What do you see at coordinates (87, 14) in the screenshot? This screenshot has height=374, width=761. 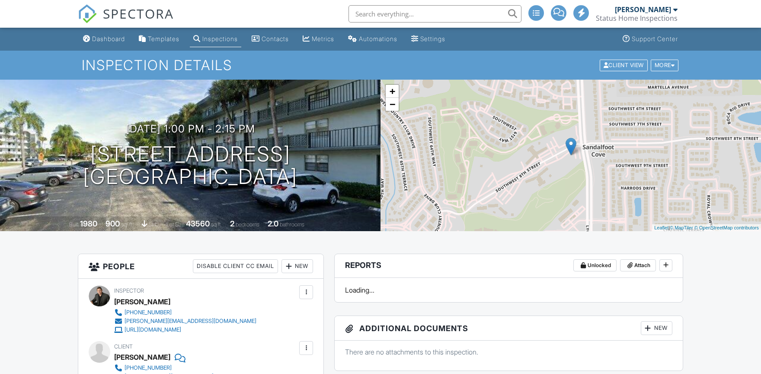 I see `img: The Best Home Inspection Software - Spectora` at bounding box center [87, 14].